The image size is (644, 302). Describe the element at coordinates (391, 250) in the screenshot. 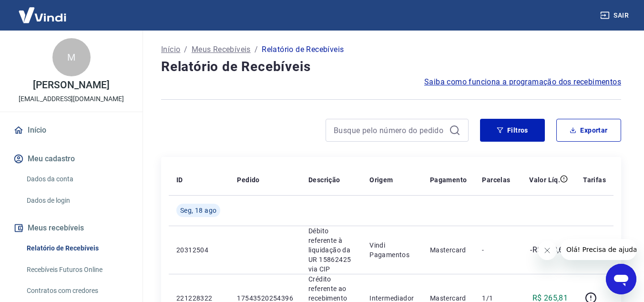

I see `p: Vindi Pagamentos` at that location.